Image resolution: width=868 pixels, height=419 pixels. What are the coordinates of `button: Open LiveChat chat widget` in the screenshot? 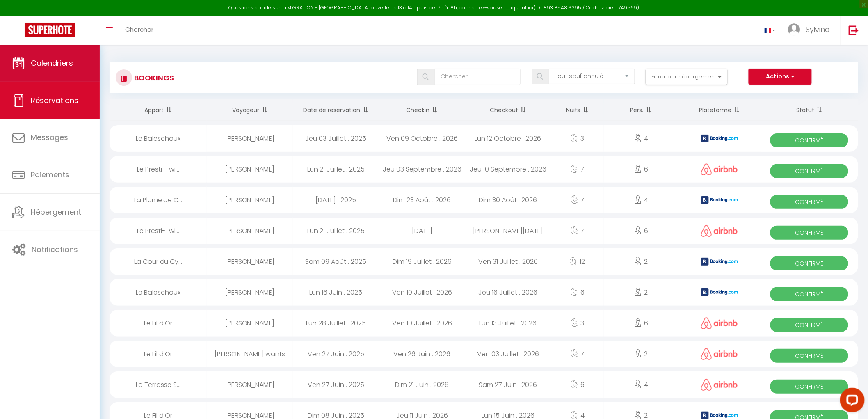 It's located at (19, 16).